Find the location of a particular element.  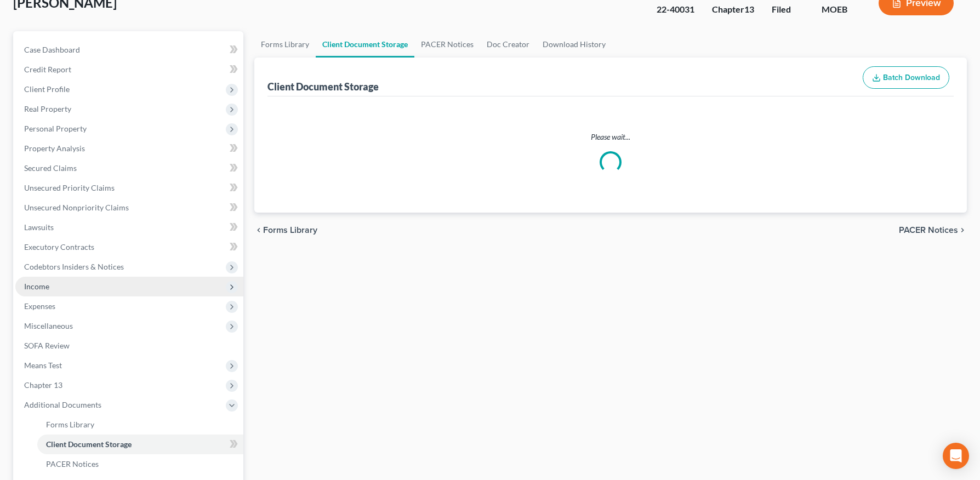

div: 22-40031 is located at coordinates (675, 10).